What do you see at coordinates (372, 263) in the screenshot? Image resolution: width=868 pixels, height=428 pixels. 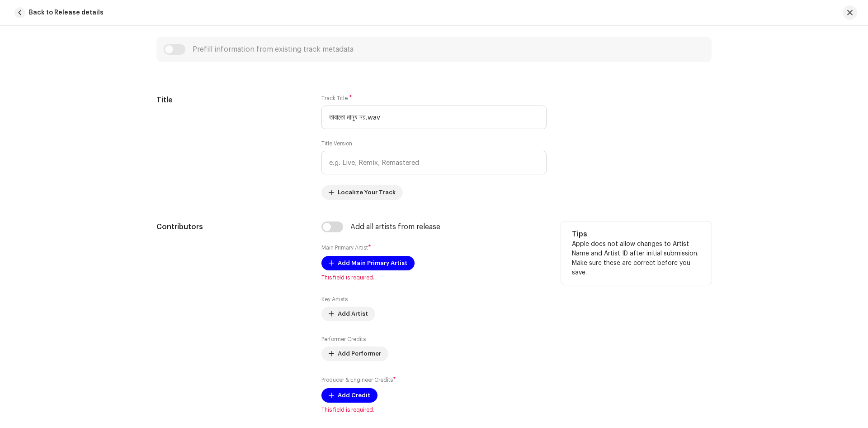 I see `span: Add Main Primary Artist` at bounding box center [372, 263].